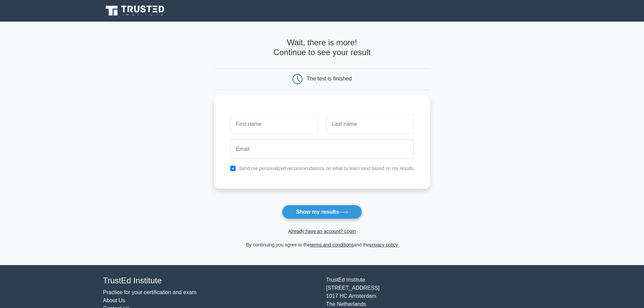  I want to click on label: Send me personalized recommendations on what to learn next based on my results, so click(326, 168).